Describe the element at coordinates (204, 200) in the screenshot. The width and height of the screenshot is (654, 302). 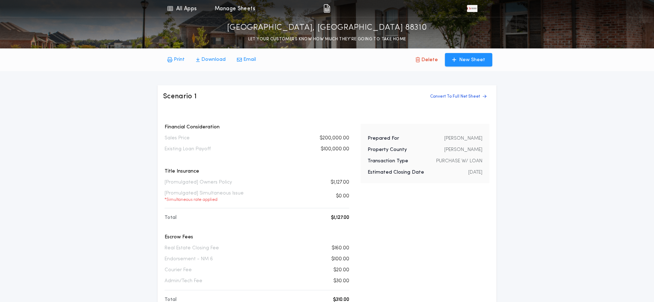
I see `p: * Simultaneous rate applied` at that location.